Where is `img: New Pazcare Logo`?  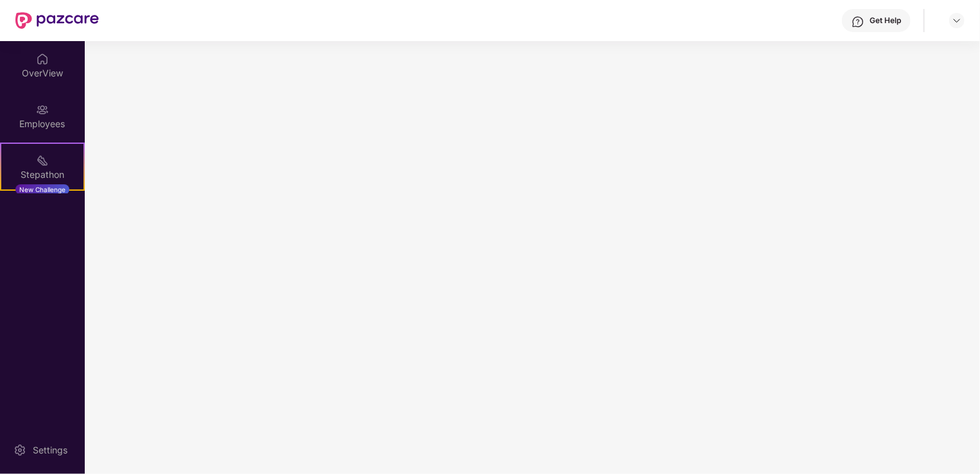
img: New Pazcare Logo is located at coordinates (57, 20).